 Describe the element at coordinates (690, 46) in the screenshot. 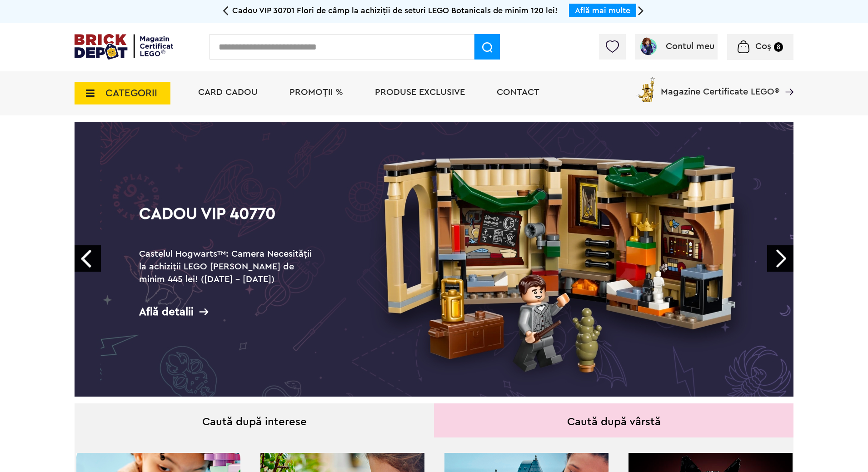

I see `span: Contul meu` at that location.